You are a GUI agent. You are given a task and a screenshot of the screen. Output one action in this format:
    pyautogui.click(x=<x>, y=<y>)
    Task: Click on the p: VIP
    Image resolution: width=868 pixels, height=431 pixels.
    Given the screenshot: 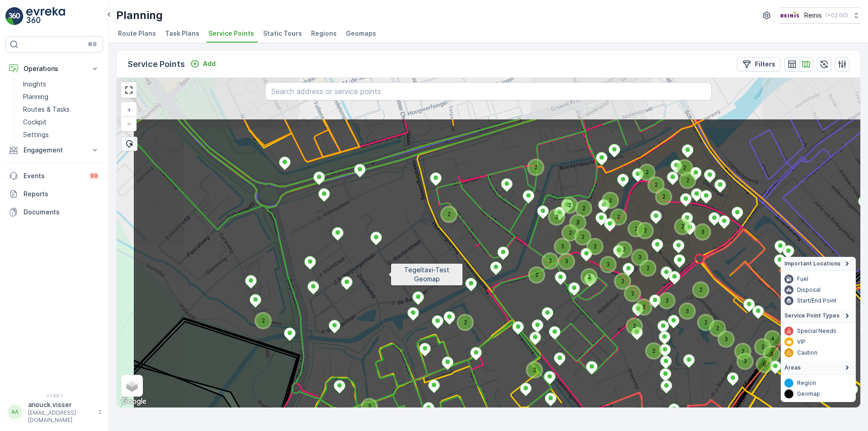 What is the action you would take?
    pyautogui.click(x=801, y=342)
    